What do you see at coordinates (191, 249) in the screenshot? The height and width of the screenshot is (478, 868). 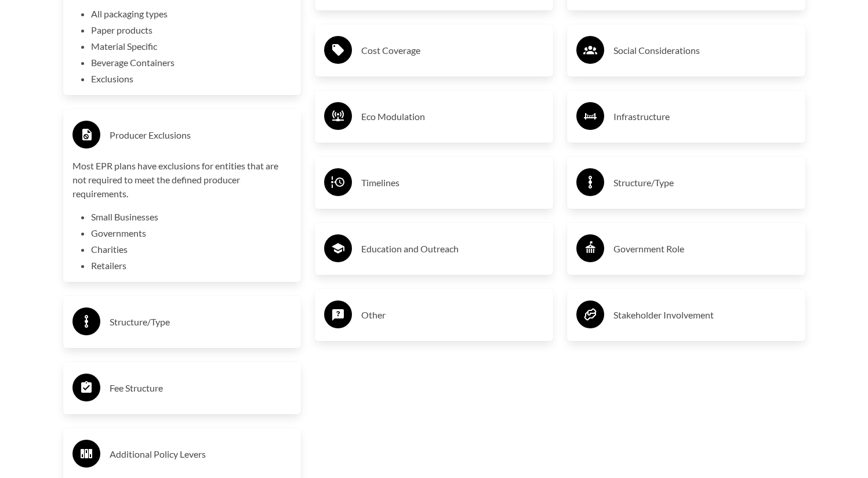 I see `li: Charities` at bounding box center [191, 249].